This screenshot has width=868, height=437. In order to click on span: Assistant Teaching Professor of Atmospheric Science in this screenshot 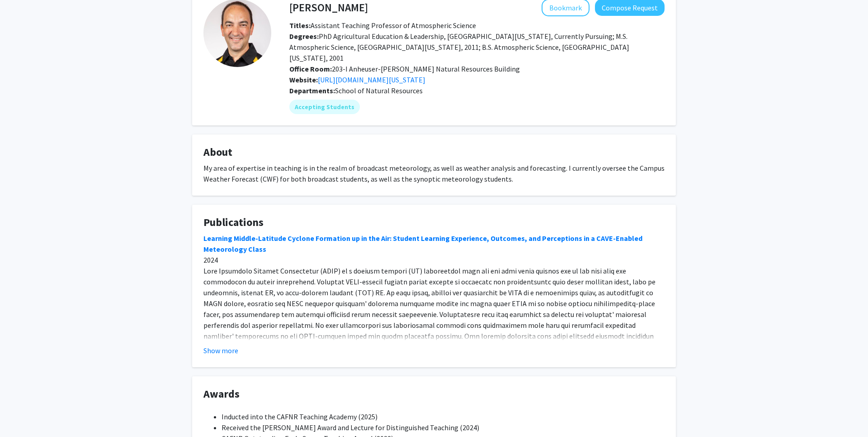, I will do `click(383, 25)`.